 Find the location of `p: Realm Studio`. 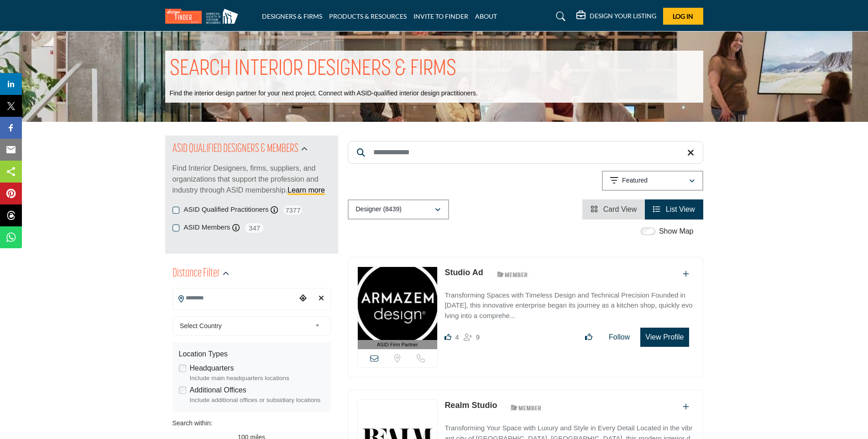

p: Realm Studio is located at coordinates (471, 406).